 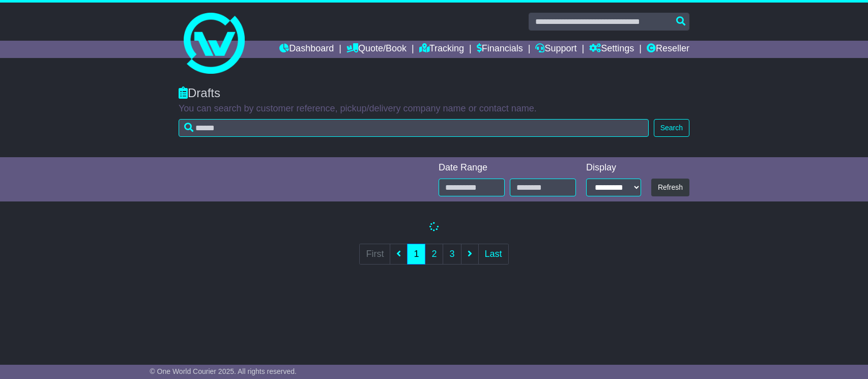 I want to click on button: Refresh, so click(x=670, y=187).